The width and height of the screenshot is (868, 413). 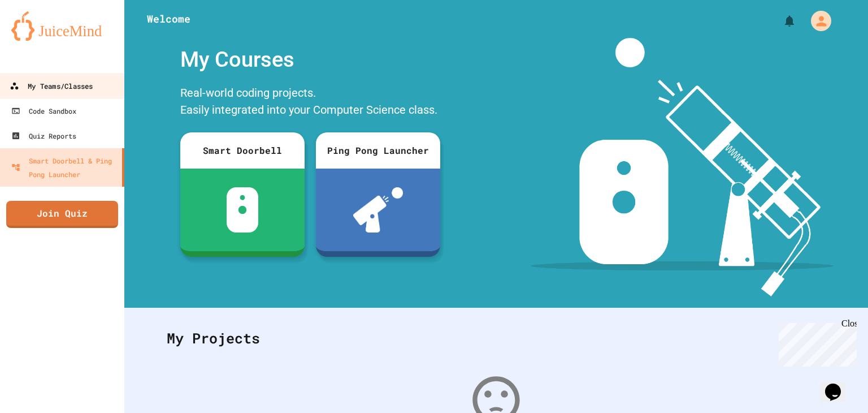 I want to click on img: banner-image-my-projects.png, so click(x=682, y=166).